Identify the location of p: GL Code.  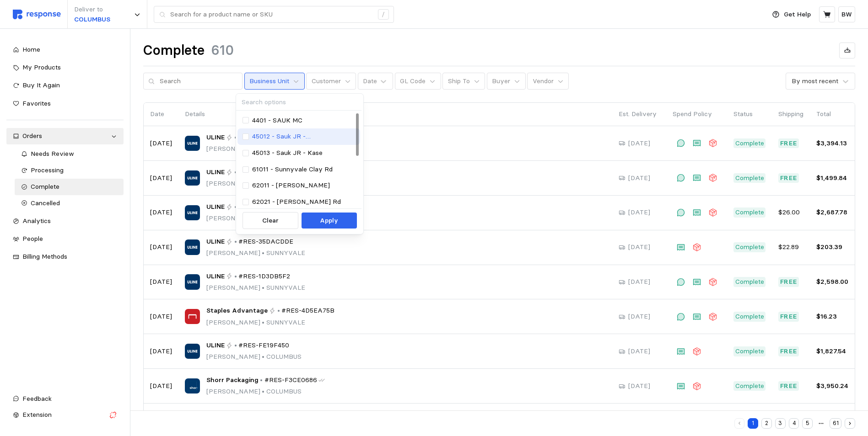
(413, 81).